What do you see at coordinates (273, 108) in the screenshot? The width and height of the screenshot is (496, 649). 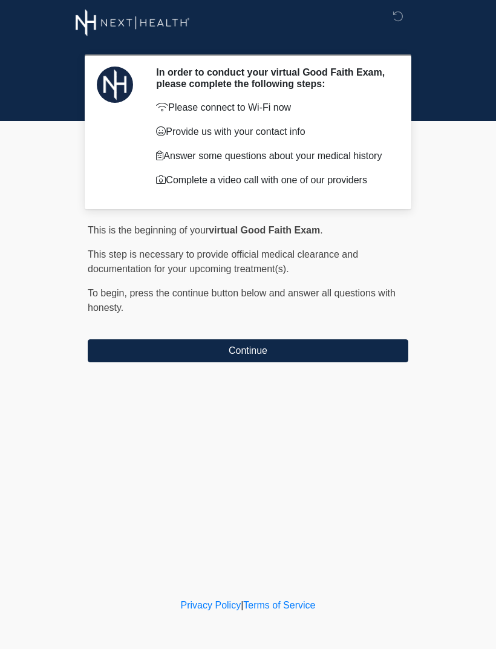 I see `p: Please connect to Wi-Fi now` at bounding box center [273, 108].